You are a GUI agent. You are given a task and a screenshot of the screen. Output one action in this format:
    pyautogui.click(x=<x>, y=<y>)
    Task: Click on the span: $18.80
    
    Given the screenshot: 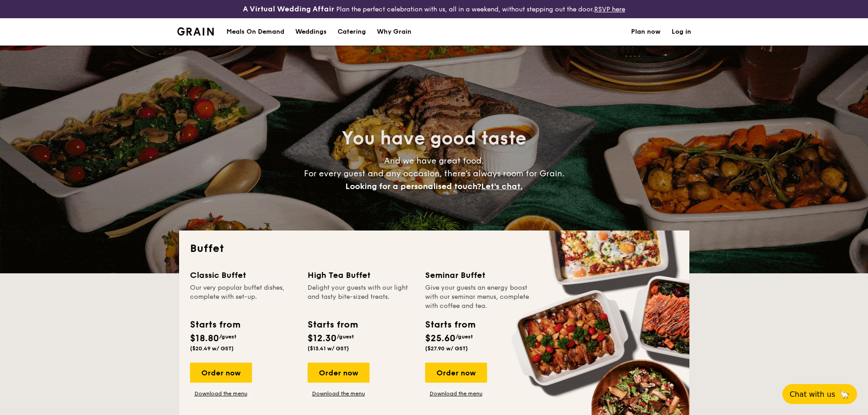 What is the action you would take?
    pyautogui.click(x=204, y=338)
    